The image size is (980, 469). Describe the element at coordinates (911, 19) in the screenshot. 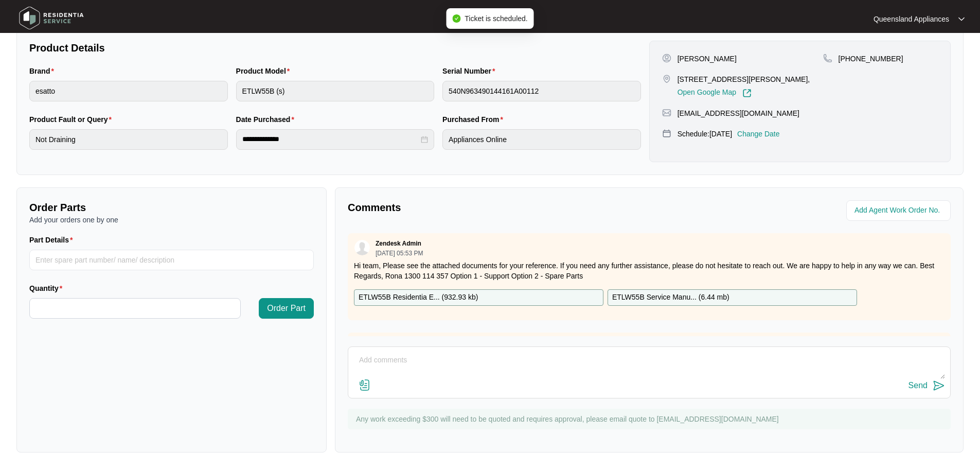

I see `p: Queensland Appliances` at that location.